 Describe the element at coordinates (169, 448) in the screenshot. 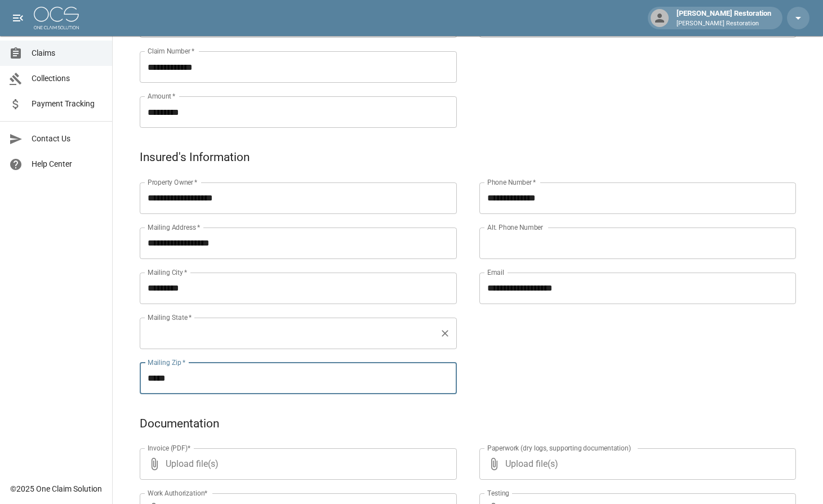

I see `label: Invoice (PDF)*` at that location.